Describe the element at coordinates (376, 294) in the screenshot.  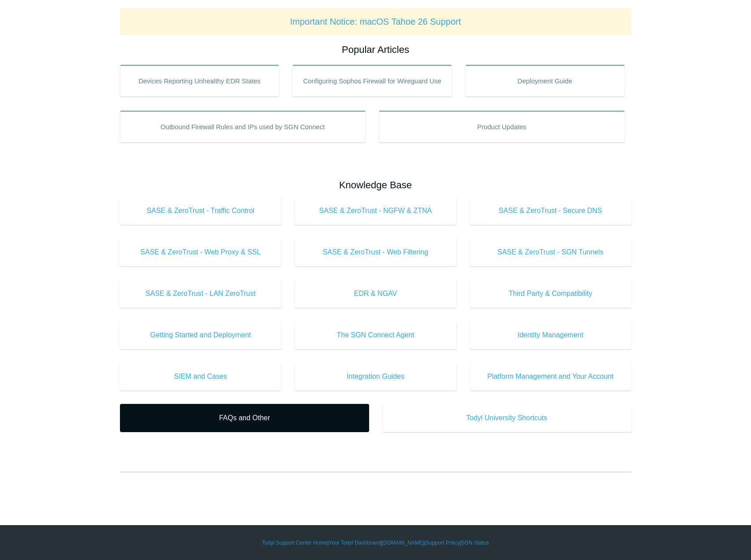
I see `a: EDR & NGAV` at that location.